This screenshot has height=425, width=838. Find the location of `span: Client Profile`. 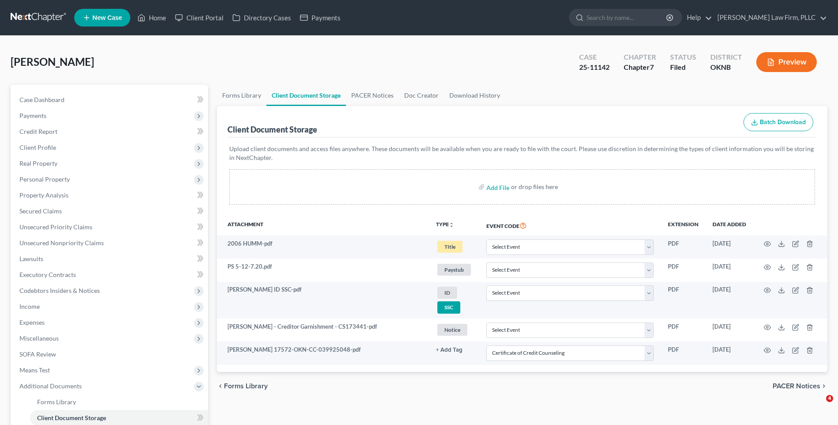

span: Client Profile is located at coordinates (38, 147).